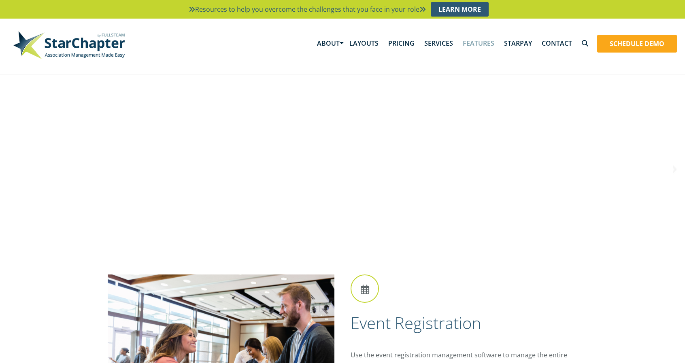 The width and height of the screenshot is (685, 363). What do you see at coordinates (557, 43) in the screenshot?
I see `a: Contact` at bounding box center [557, 43].